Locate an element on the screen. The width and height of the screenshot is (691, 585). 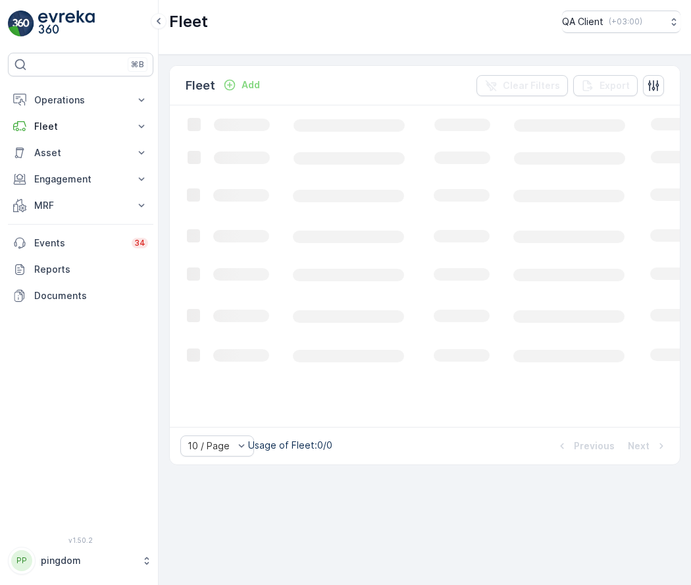
div: PP is located at coordinates (22, 560).